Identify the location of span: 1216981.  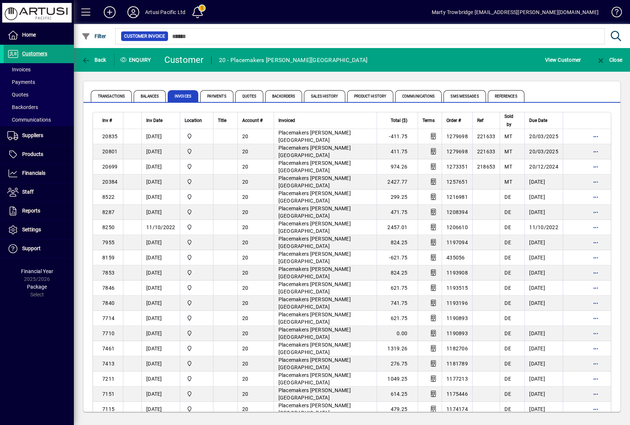
(457, 197).